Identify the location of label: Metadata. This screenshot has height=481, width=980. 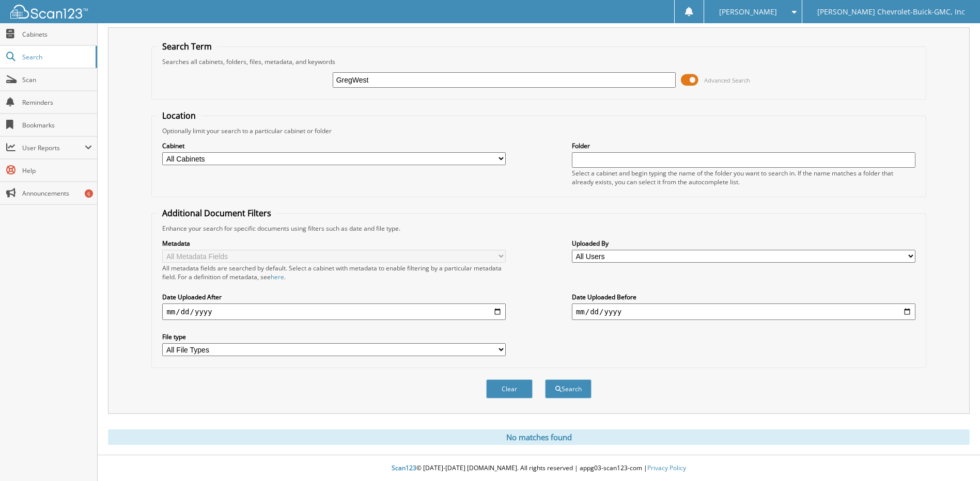
(334, 243).